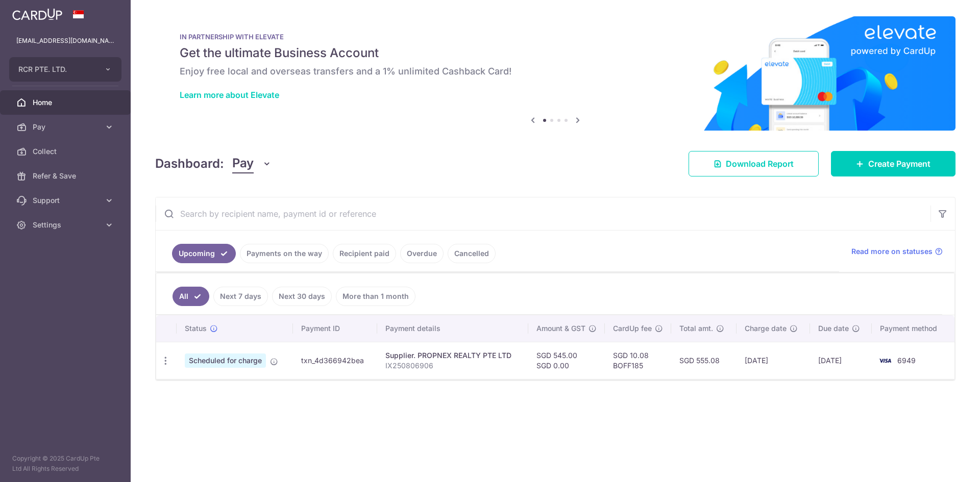 This screenshot has width=980, height=482. I want to click on button: RCR PTE. LTD., so click(66, 69).